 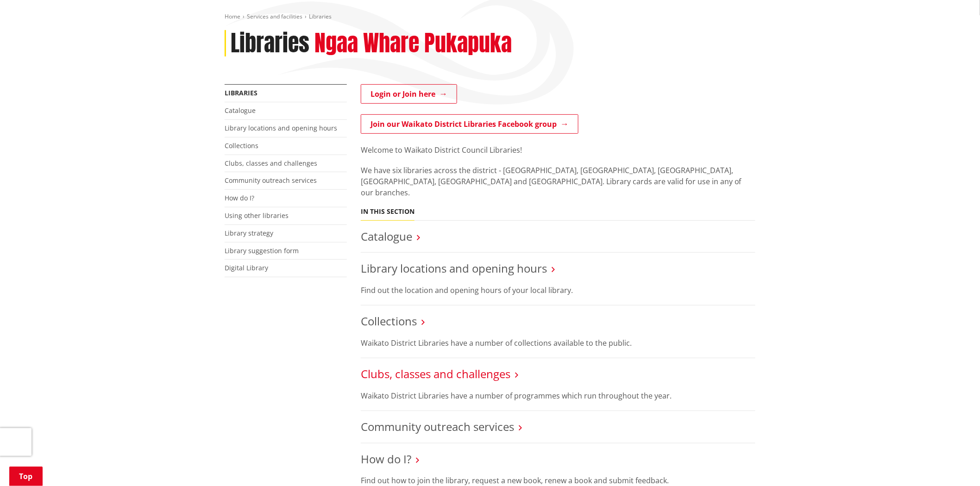 What do you see at coordinates (558, 396) in the screenshot?
I see `p: Waikato District Libraries have a number of programmes which run throughout the year.` at bounding box center [558, 396].